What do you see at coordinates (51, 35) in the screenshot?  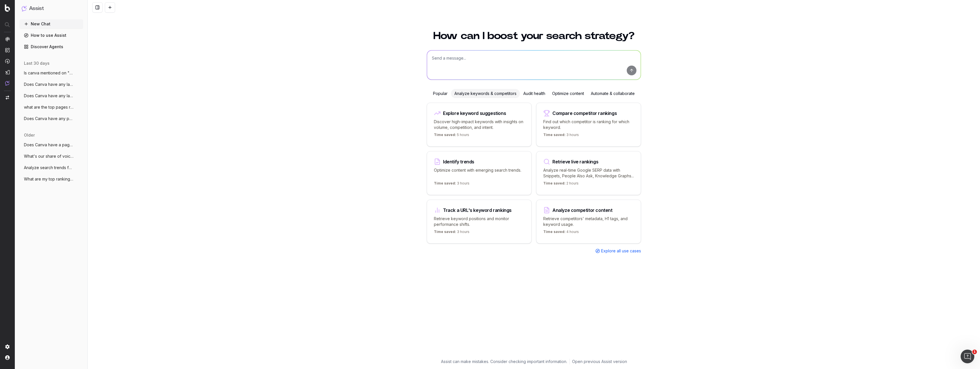 I see `a: How to use Assist` at bounding box center [51, 35].